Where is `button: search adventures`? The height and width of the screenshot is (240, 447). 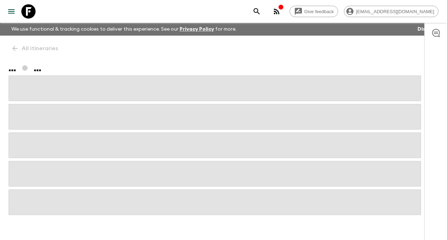
button: search adventures is located at coordinates (257, 11).